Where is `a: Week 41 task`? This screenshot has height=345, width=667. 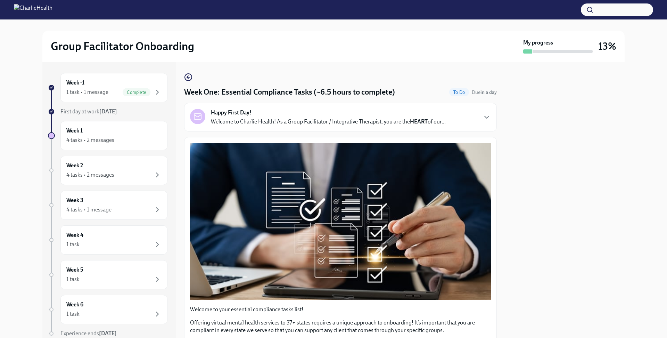
a: Week 41 task is located at coordinates (108, 240).